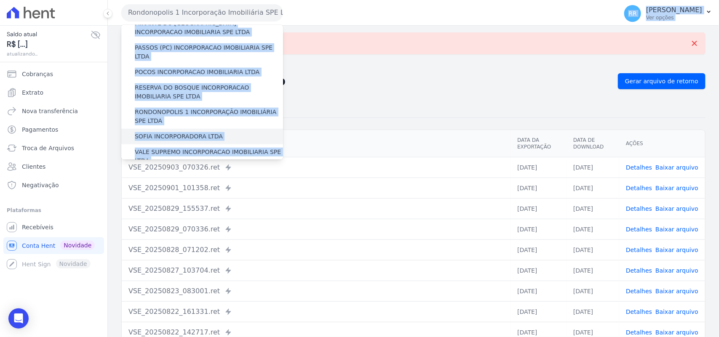 The image size is (719, 337). What do you see at coordinates (316, 291) in the screenshot?
I see `div: VSE_20250823_083001.ret` at bounding box center [316, 291].